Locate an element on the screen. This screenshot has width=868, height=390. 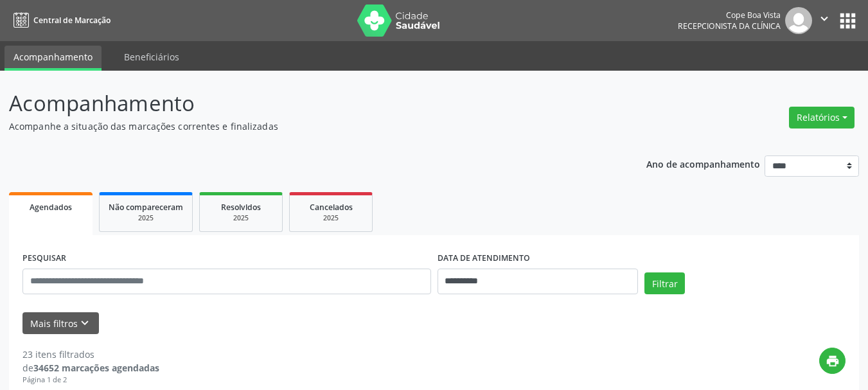
button: Relatórios is located at coordinates (822, 117).